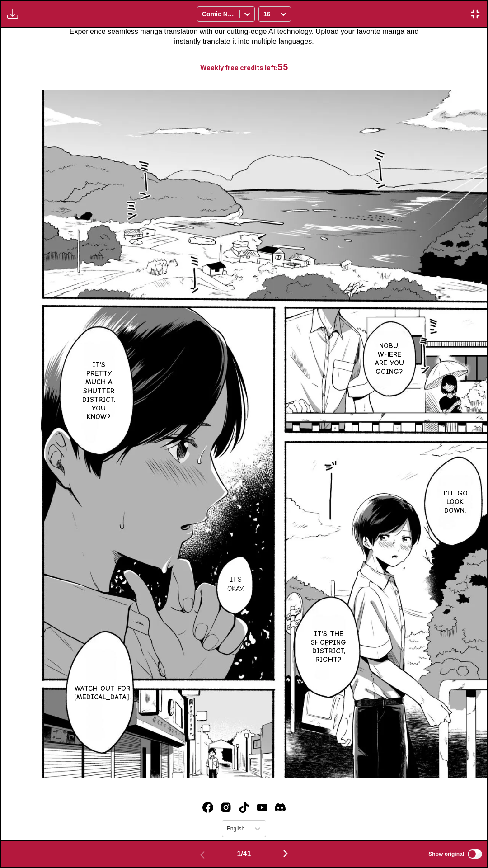 Image resolution: width=488 pixels, height=868 pixels. What do you see at coordinates (446, 854) in the screenshot?
I see `span: Show original` at bounding box center [446, 854].